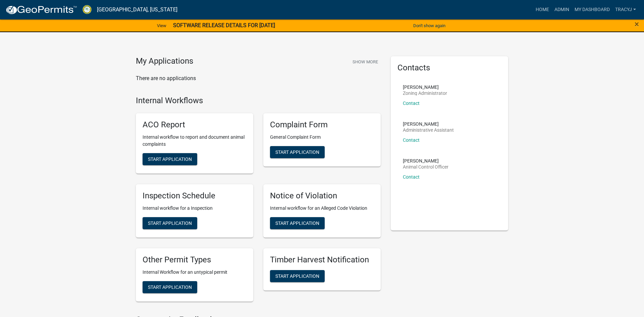 The width and height of the screenshot is (644, 317). What do you see at coordinates (322, 208) in the screenshot?
I see `p: Internal workflow for an Alleged Code Violation` at bounding box center [322, 208].